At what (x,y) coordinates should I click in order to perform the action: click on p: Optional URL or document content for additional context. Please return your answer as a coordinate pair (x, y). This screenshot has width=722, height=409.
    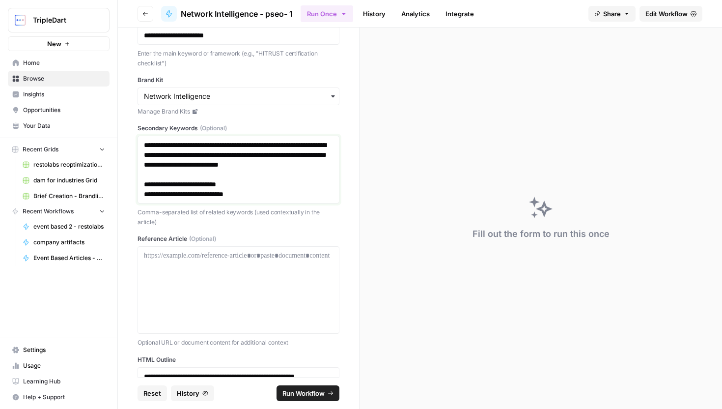
    Looking at the image, I should click on (238, 342).